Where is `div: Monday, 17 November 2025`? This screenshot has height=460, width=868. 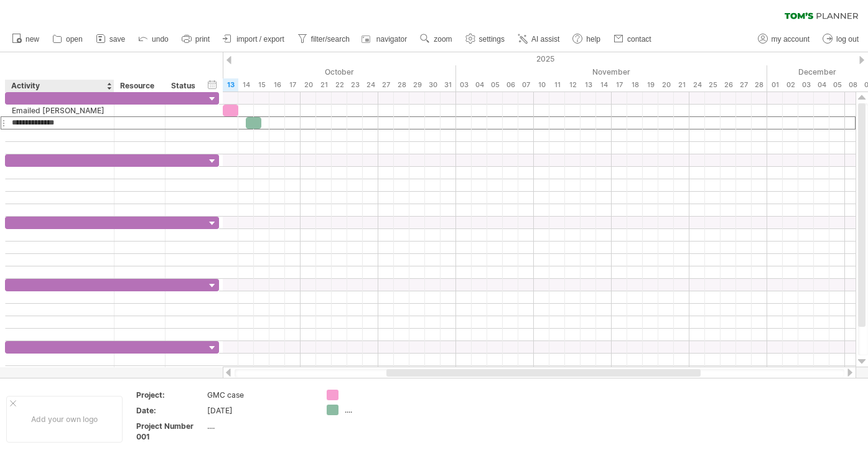 div: Monday, 17 November 2025 is located at coordinates (619, 85).